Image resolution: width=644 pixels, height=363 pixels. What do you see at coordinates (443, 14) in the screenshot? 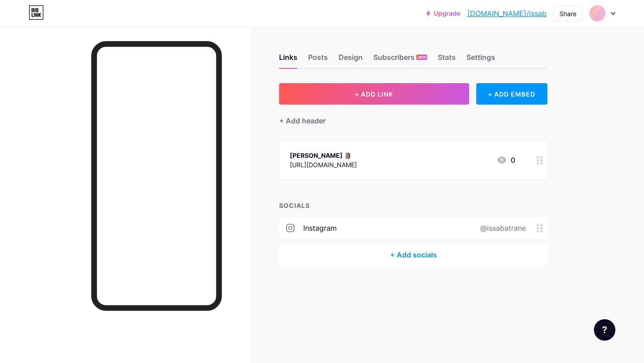
I see `a: Upgrade` at bounding box center [443, 14].